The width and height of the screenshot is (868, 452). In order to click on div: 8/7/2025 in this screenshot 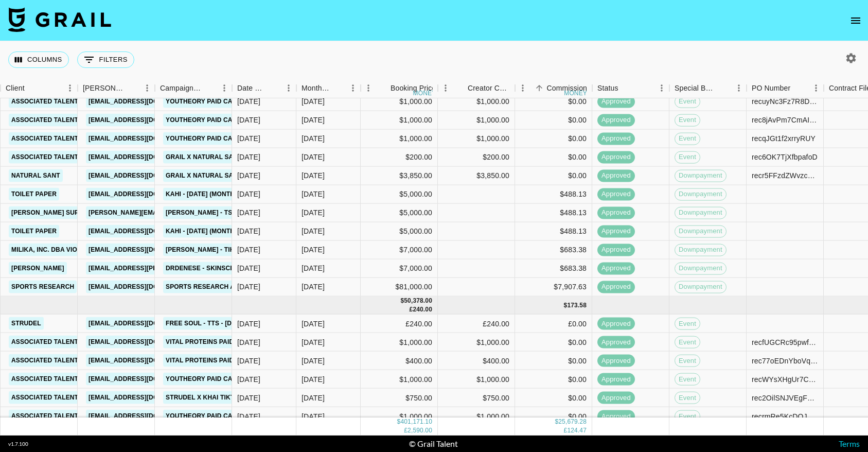, I will do `click(248, 250)`.